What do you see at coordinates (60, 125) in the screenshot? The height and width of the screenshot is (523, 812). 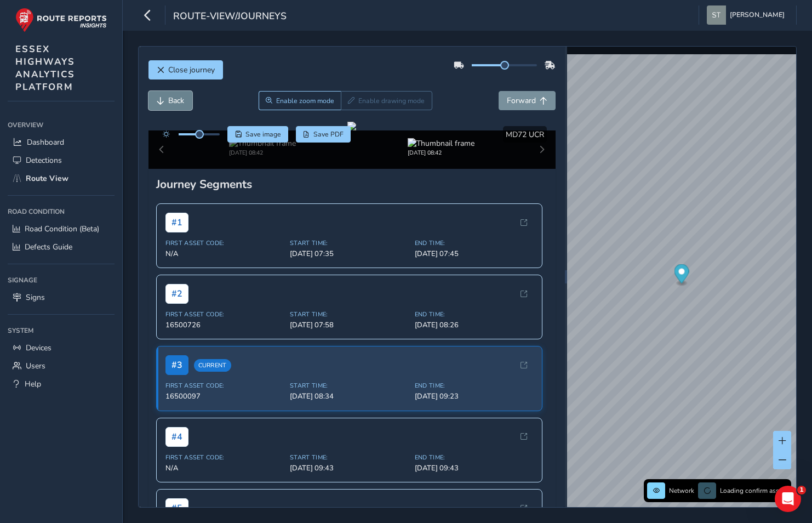 I see `div: Overview` at bounding box center [60, 125].